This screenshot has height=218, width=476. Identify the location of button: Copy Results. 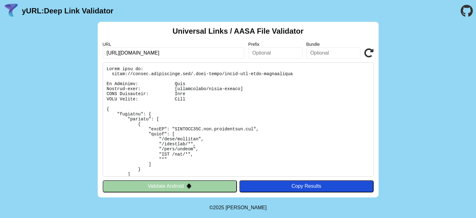
(306, 186).